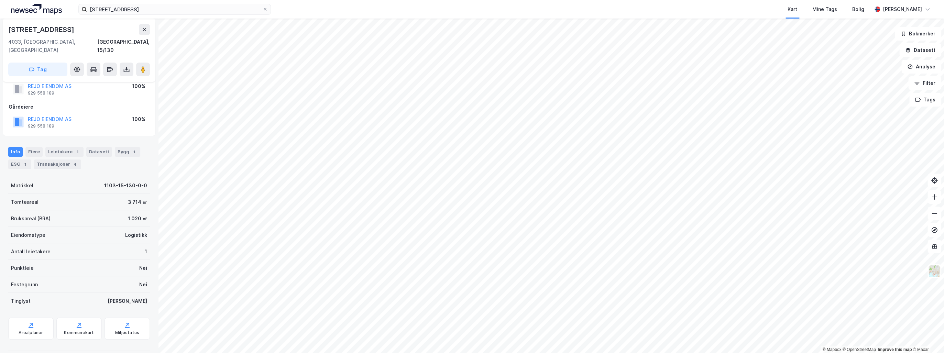  Describe the element at coordinates (859, 350) in the screenshot. I see `a: OpenStreetMap` at that location.